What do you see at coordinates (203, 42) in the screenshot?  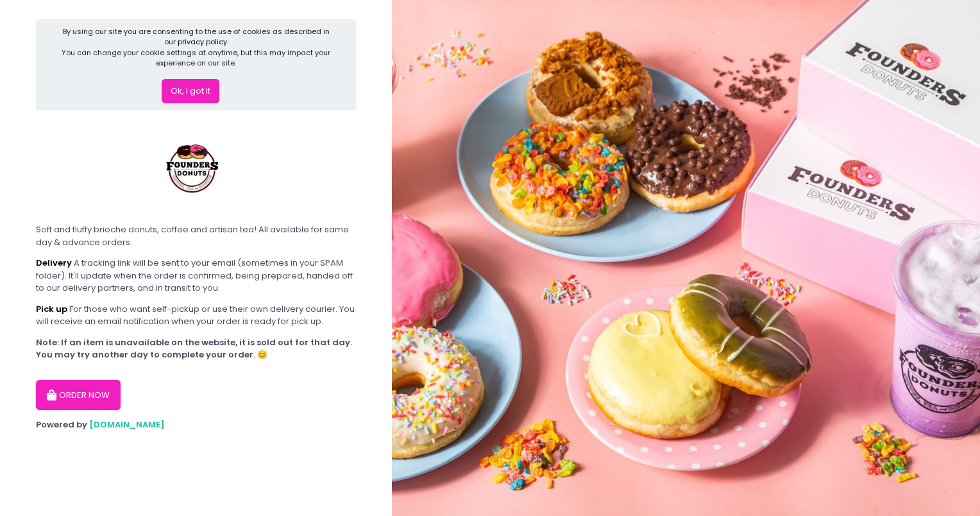 I see `a: privacy policy.` at bounding box center [203, 42].